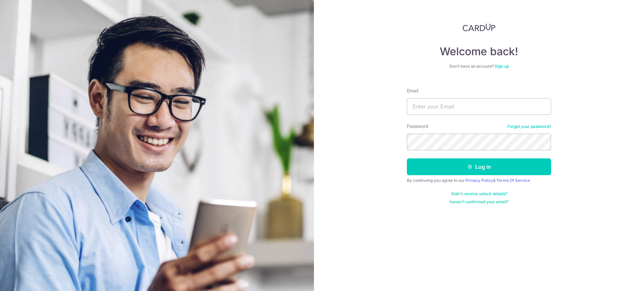  I want to click on label: Password, so click(417, 126).